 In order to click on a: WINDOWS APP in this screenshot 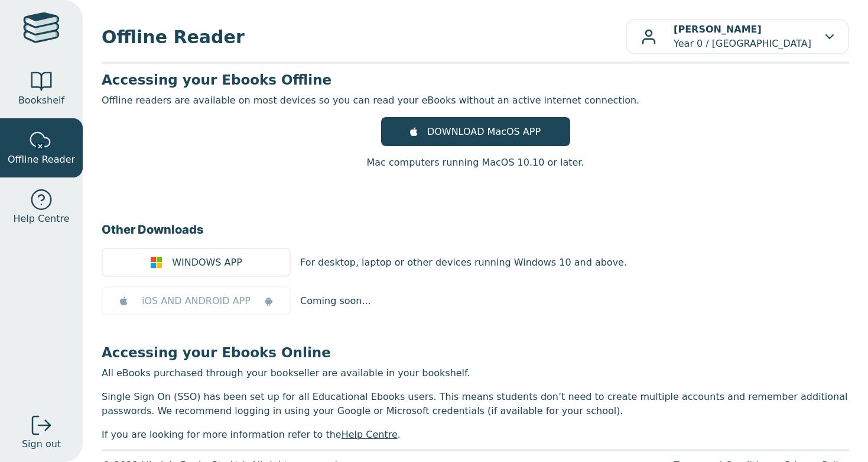, I will do `click(196, 262)`.